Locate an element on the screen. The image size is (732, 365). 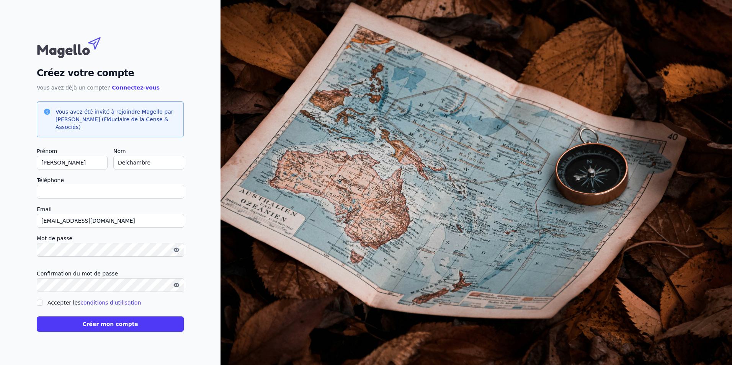
p: Vous avez déjà un compte? is located at coordinates (110, 88).